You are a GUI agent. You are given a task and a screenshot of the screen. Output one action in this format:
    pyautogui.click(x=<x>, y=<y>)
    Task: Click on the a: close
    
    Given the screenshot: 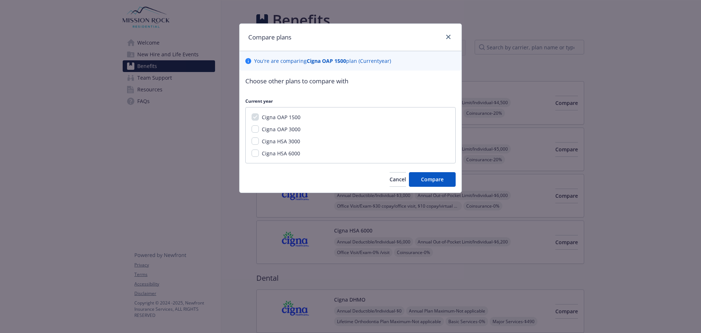 What is the action you would take?
    pyautogui.click(x=448, y=37)
    